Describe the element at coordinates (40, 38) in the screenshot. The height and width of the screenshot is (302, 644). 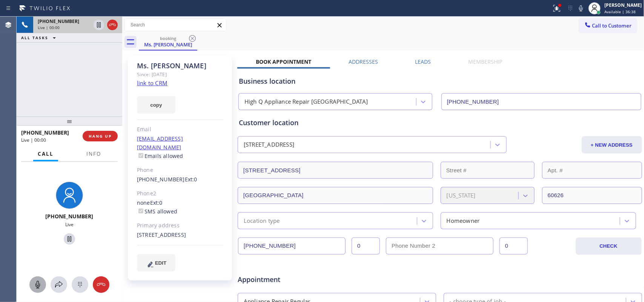
I see `button: ALL TASKS` at that location.